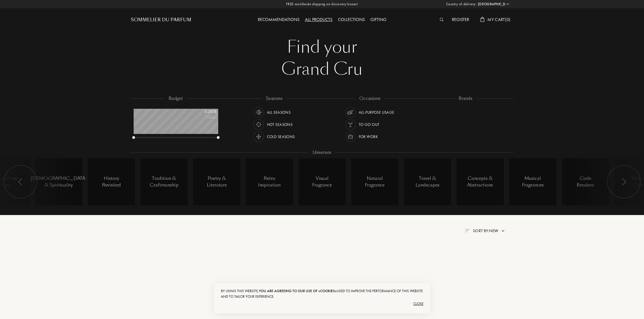 The width and height of the screenshot is (644, 319). I want to click on div: Collections, so click(351, 20).